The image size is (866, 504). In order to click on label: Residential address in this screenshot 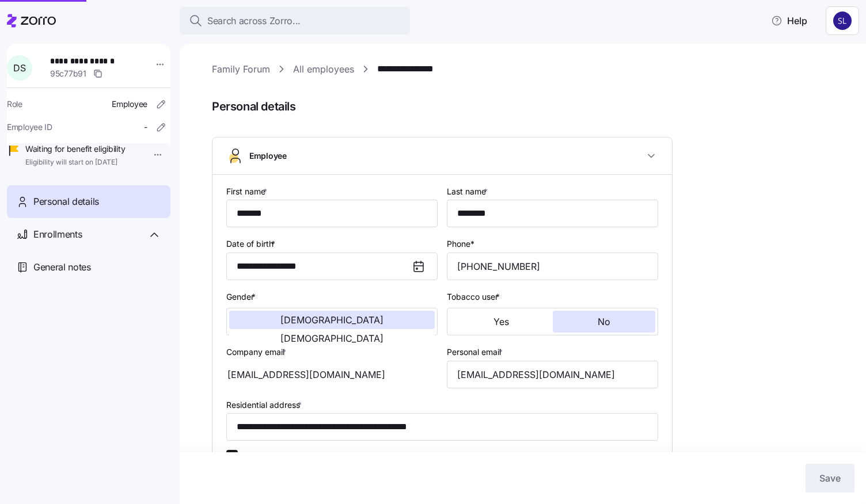, I will do `click(265, 405)`.